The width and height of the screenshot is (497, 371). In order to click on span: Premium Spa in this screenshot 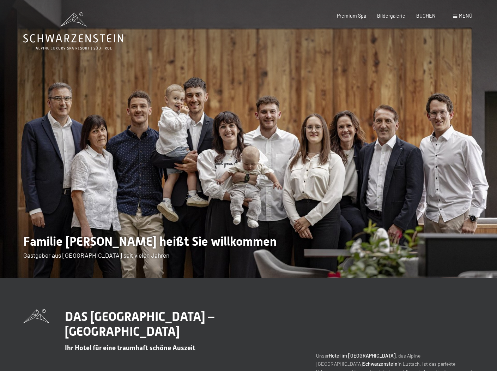, I will do `click(352, 16)`.